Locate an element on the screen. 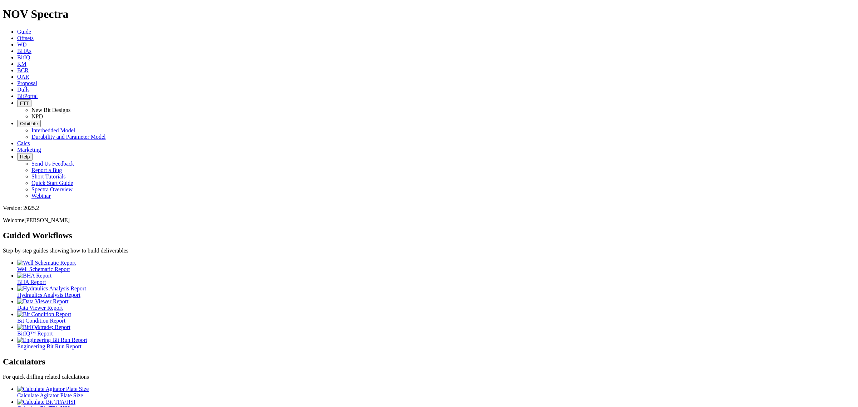  span: Offsets is located at coordinates (25, 38).